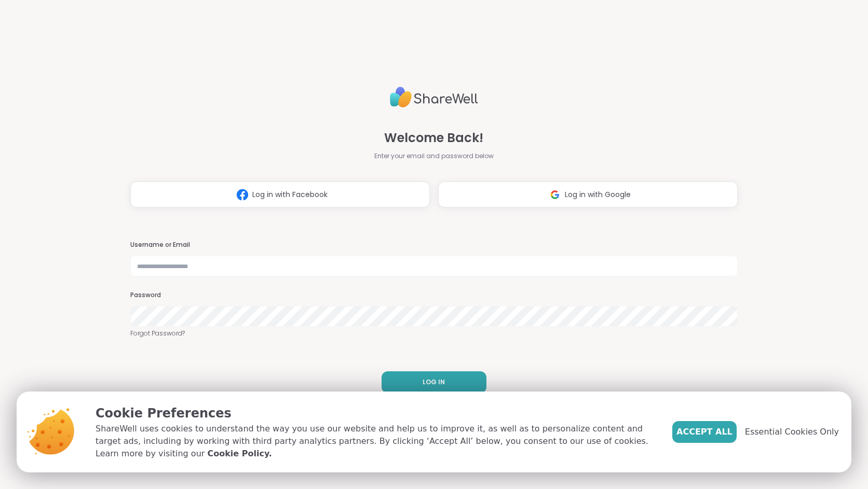 The image size is (868, 489). Describe the element at coordinates (792, 432) in the screenshot. I see `span: Essential Cookies Only` at that location.